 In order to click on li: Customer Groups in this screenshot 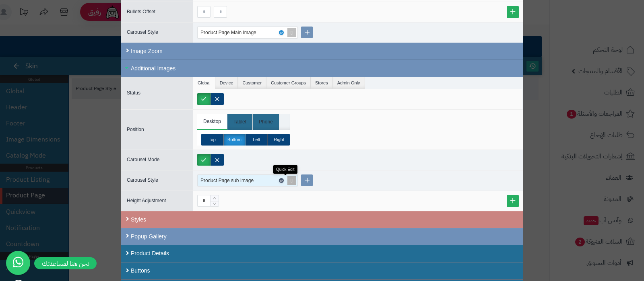, I will do `click(289, 83)`.